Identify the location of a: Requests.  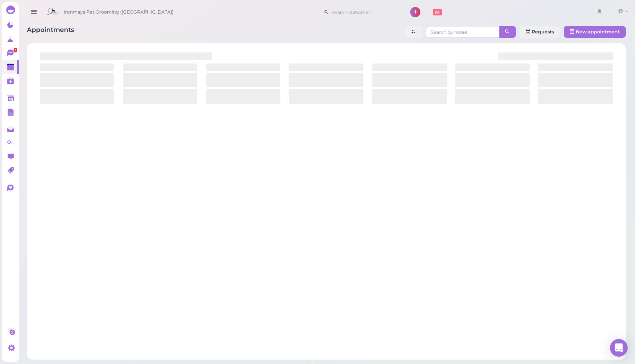
(539, 32).